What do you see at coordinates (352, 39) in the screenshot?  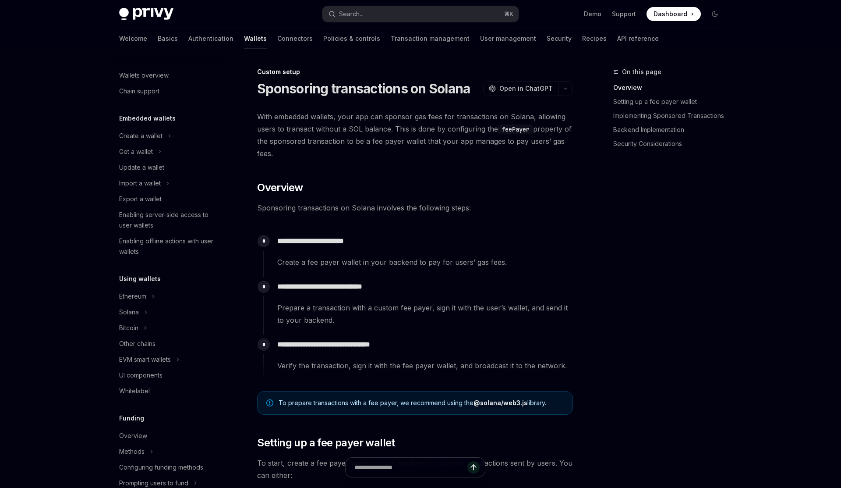 I see `a: Policies & controls` at bounding box center [352, 39].